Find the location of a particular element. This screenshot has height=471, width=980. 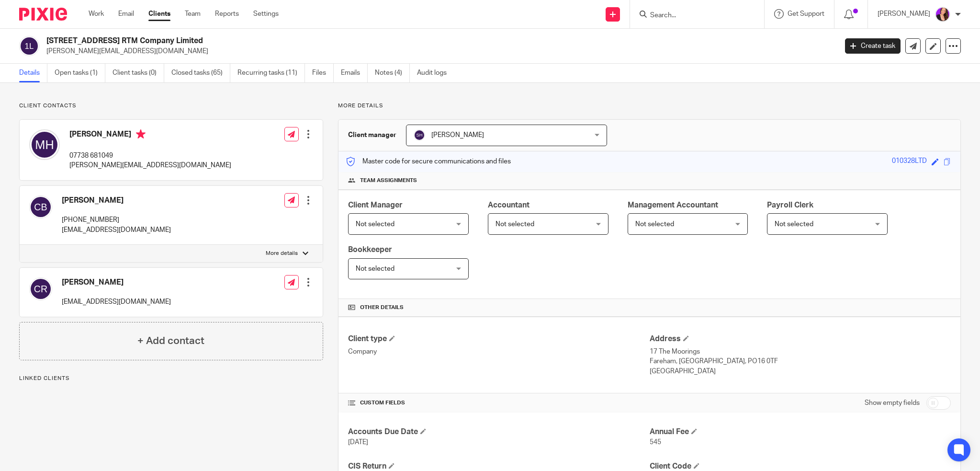

a: Team is located at coordinates (193, 14).